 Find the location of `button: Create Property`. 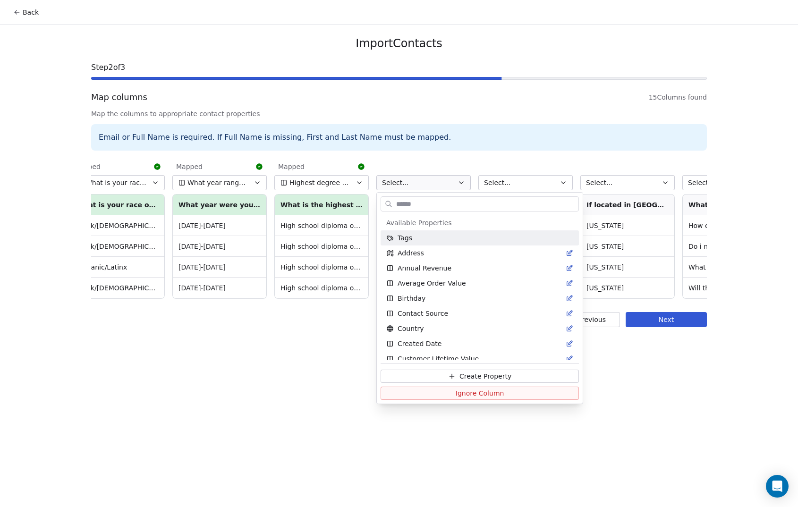

button: Create Property is located at coordinates (480, 377).